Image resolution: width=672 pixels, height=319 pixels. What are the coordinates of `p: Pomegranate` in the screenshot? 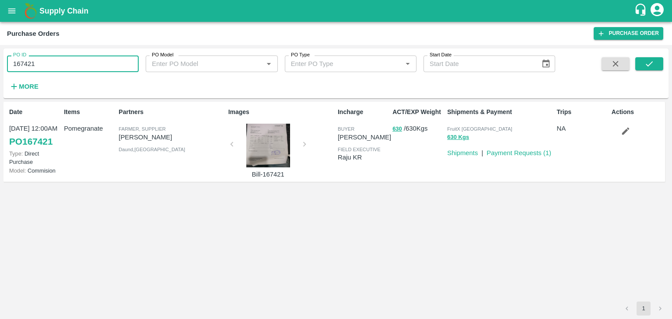 It's located at (89, 129).